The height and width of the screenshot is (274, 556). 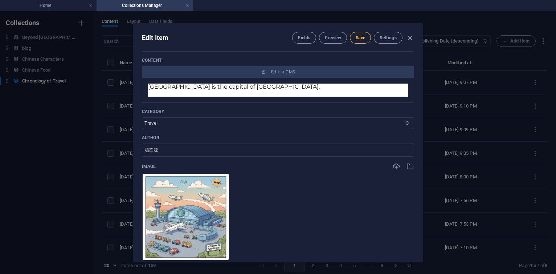 I want to click on button: Fields, so click(x=304, y=38).